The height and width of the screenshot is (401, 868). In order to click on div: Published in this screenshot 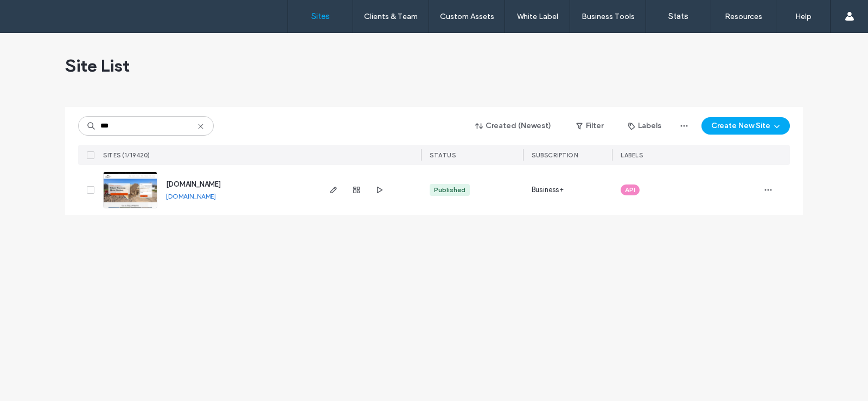, I will do `click(450, 190)`.